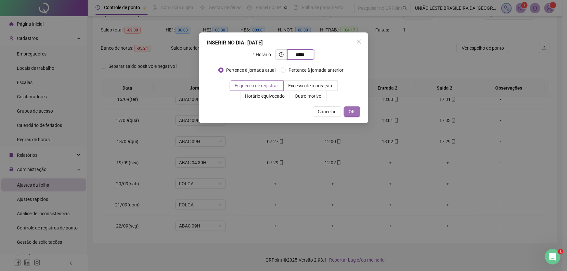  I want to click on button: Cancelar, so click(327, 112).